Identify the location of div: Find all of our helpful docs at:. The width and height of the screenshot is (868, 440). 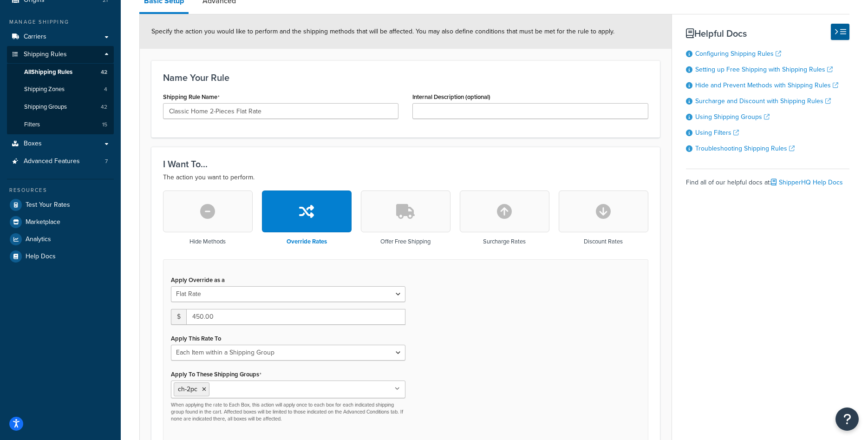
(768, 179).